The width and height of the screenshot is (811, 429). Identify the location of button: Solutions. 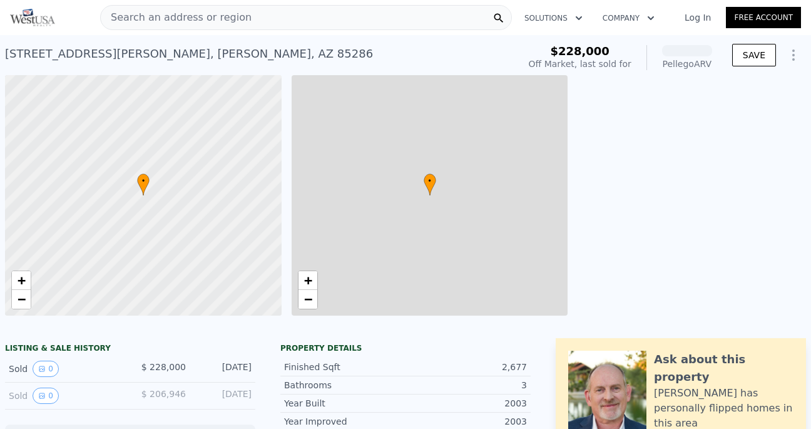
(553, 18).